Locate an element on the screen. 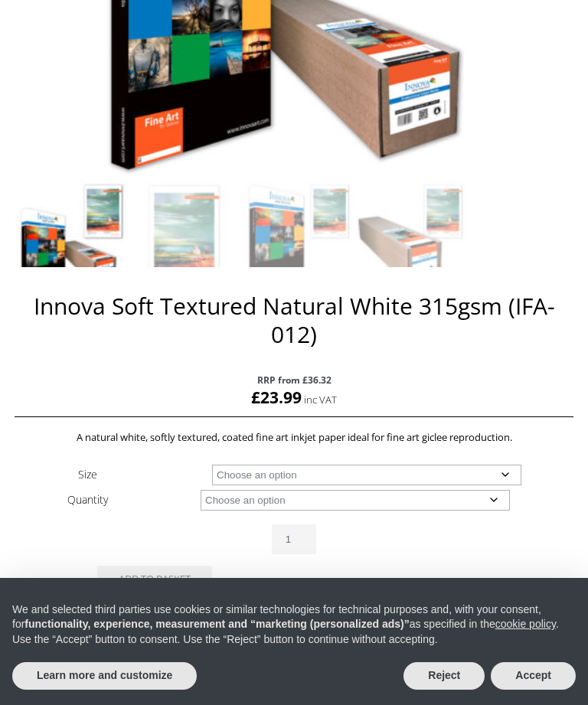 The image size is (588, 705). button: Accept is located at coordinates (533, 676).